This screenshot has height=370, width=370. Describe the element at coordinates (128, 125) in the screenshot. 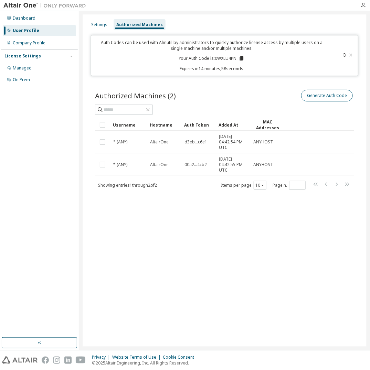

I see `div: Username` at that location.